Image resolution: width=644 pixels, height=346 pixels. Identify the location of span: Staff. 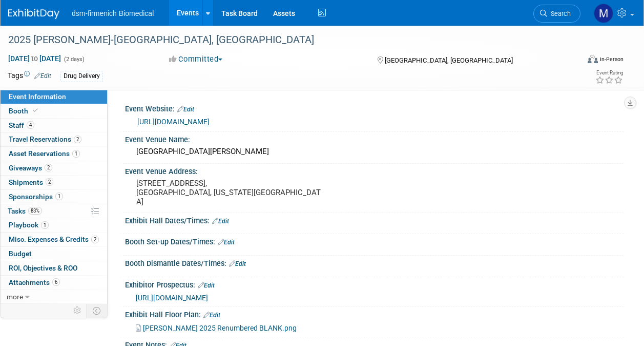
(21, 125).